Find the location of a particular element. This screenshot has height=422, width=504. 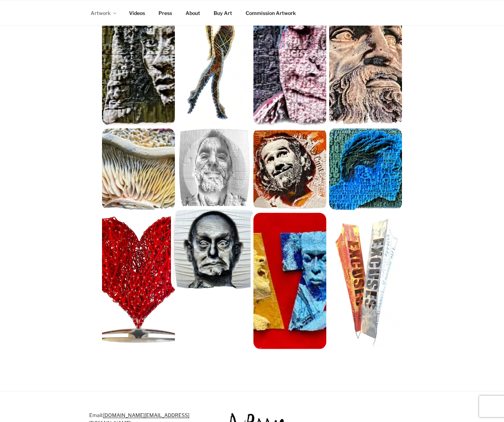

a: Videos is located at coordinates (137, 13).